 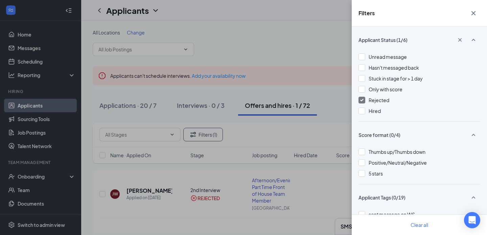 What do you see at coordinates (367, 13) in the screenshot?
I see `h5: Filters` at bounding box center [367, 13].